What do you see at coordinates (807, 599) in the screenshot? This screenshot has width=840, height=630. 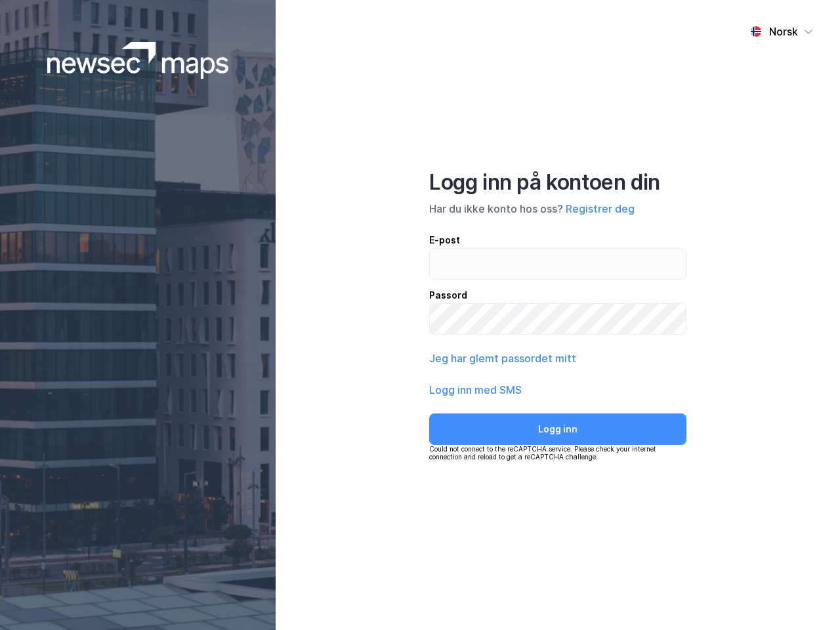 I see `div: Chat Widget` at bounding box center [807, 599].